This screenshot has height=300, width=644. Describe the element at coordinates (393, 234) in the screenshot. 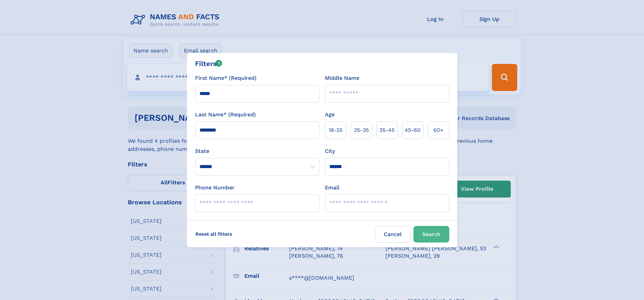

I see `label: Cancel` at that location.